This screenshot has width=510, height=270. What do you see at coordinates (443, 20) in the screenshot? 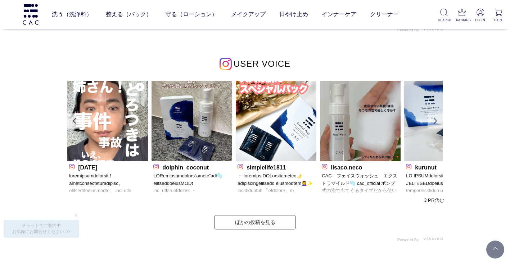
I see `p: SEARCH` at bounding box center [443, 20].